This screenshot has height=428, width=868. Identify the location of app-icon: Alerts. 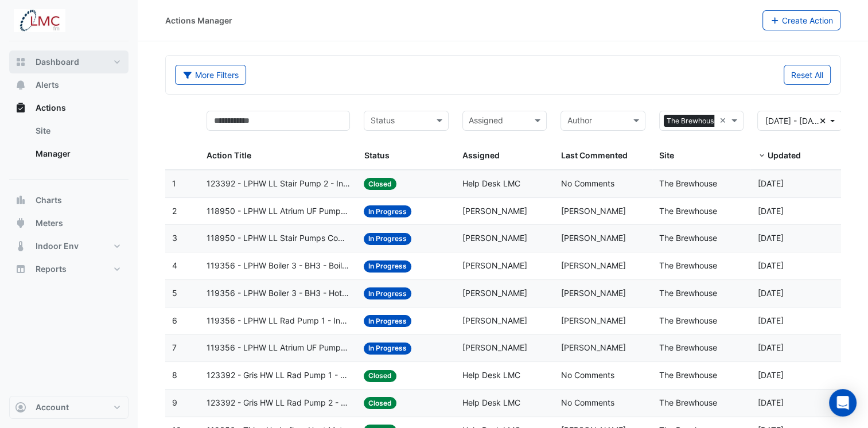
(21, 85).